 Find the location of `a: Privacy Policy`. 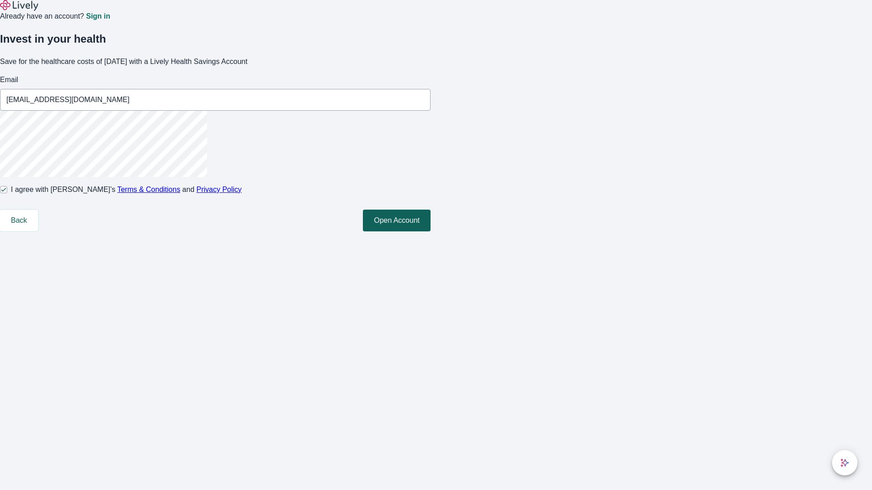

a: Privacy Policy is located at coordinates (219, 189).